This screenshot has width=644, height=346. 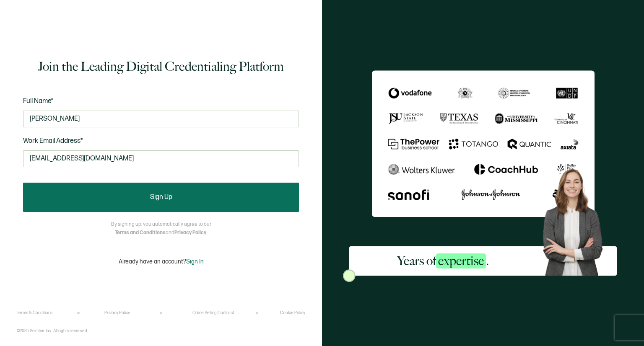 What do you see at coordinates (38, 101) in the screenshot?
I see `span: Full Name*` at bounding box center [38, 101].